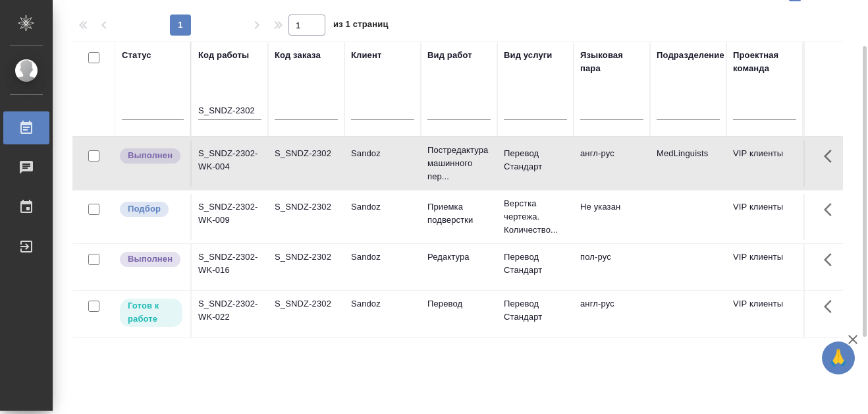 Image resolution: width=868 pixels, height=414 pixels. Describe the element at coordinates (459, 163) in the screenshot. I see `p: Постредактура машинного пер...` at that location.